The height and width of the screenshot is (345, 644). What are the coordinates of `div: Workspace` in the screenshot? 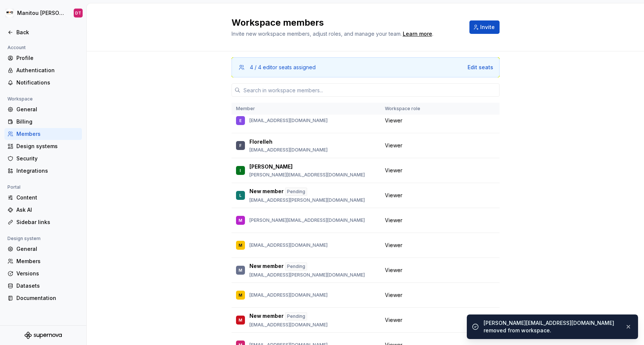 It's located at (20, 99).